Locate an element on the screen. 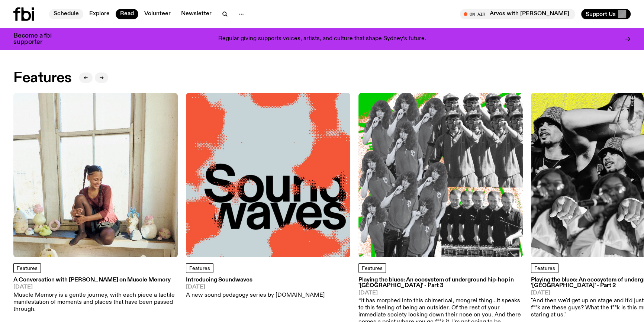 This screenshot has height=322, width=644. h3: Become a fbi supporter is located at coordinates (37, 39).